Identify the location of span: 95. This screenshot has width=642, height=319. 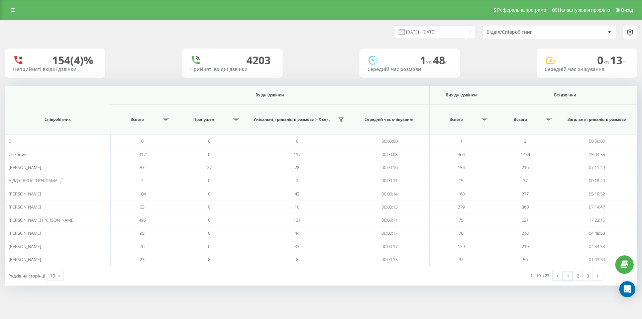
(142, 233).